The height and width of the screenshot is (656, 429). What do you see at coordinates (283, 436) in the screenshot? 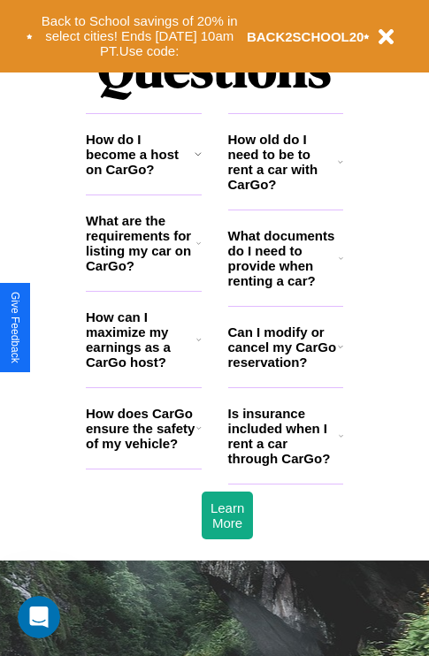
I see `h3: Is insurance included when I rent a car through CarGo?` at bounding box center [283, 436].